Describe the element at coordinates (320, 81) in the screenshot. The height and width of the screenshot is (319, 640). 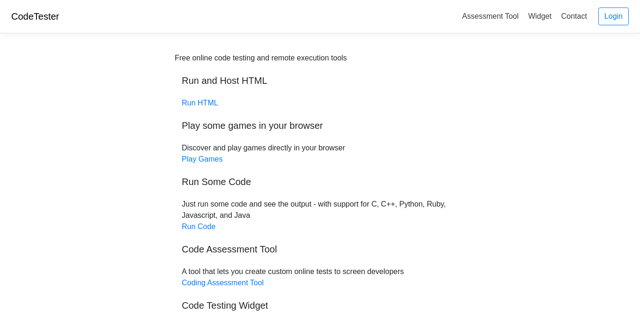
I see `h5: Run and Host HTML` at that location.